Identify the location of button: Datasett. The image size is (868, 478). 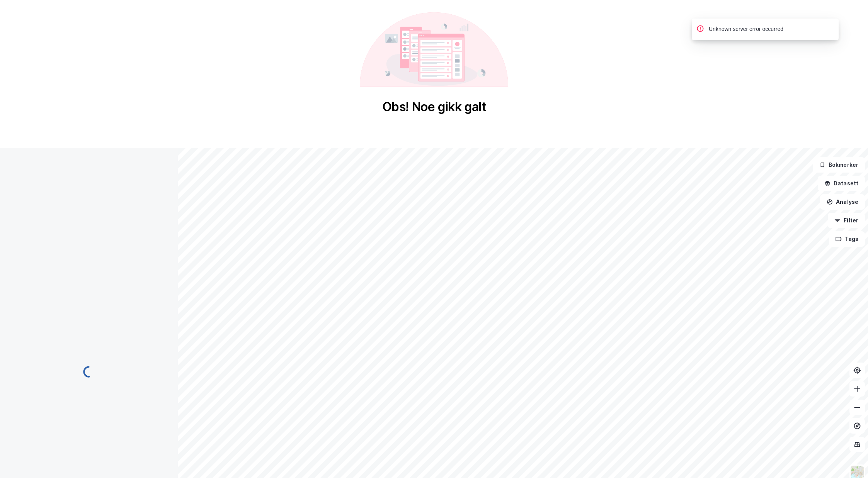
(842, 183).